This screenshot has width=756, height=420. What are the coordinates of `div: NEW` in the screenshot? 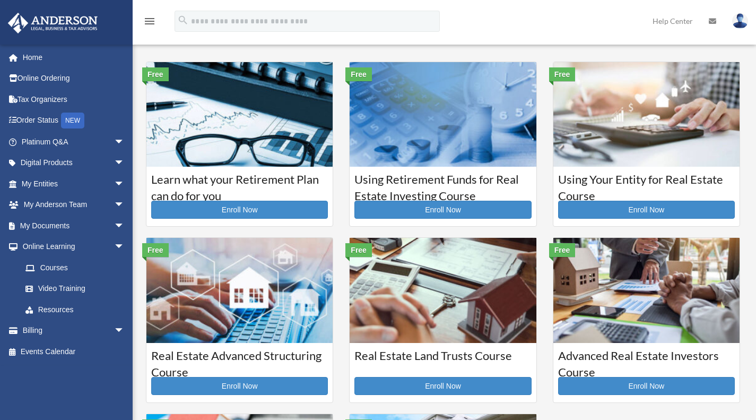 It's located at (73, 120).